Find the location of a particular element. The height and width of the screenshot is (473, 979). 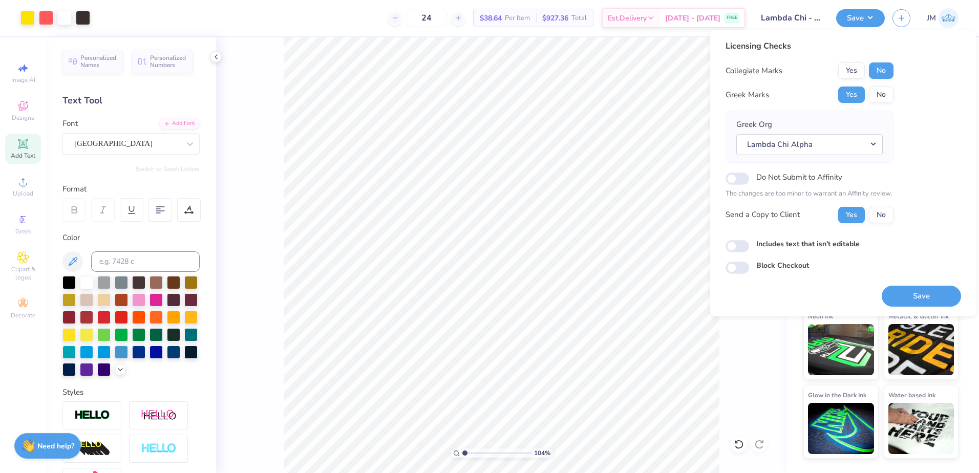

img: Metallic & Glitter Ink is located at coordinates (921, 350).